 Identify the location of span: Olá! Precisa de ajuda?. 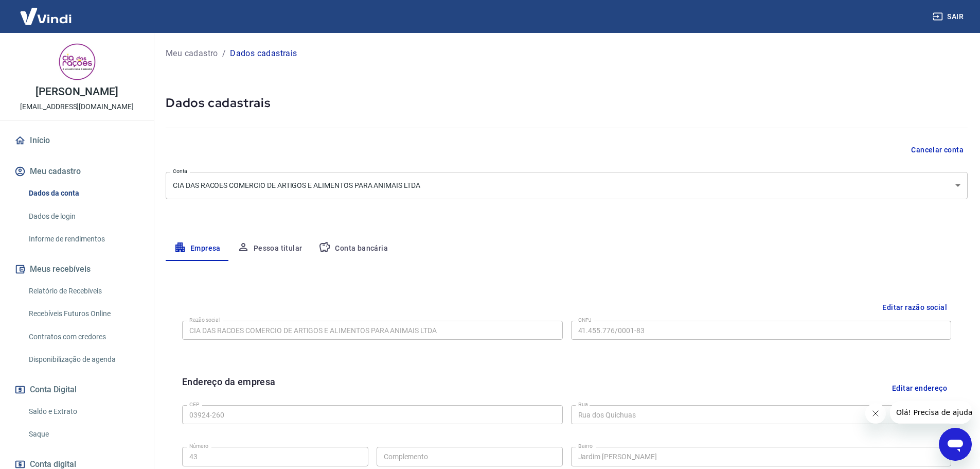
(47, 11).